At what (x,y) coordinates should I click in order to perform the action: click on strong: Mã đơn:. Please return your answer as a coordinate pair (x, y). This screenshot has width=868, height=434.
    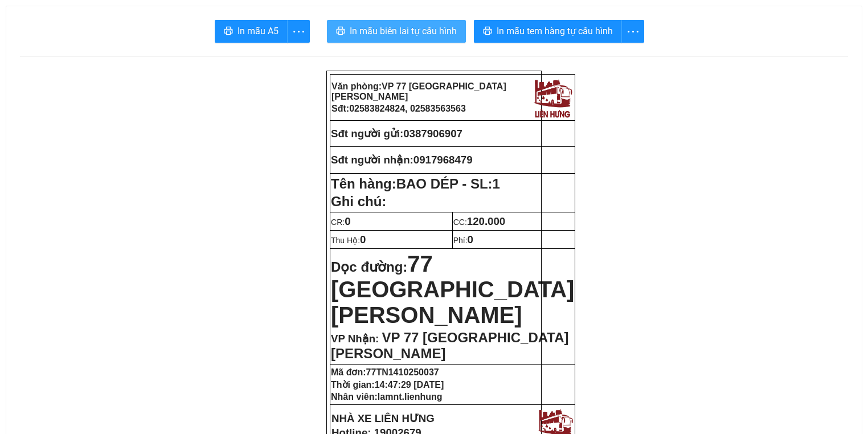
    Looking at the image, I should click on (385, 372).